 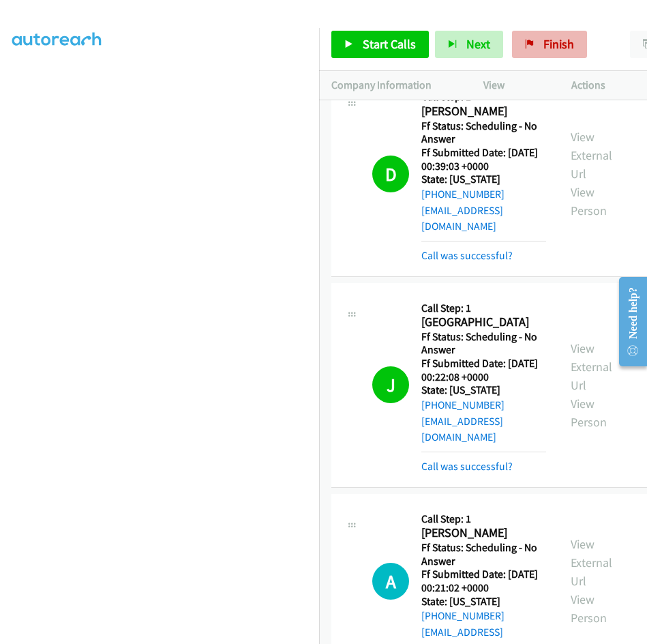 I want to click on div: The call is yet to be attempted, so click(x=390, y=581).